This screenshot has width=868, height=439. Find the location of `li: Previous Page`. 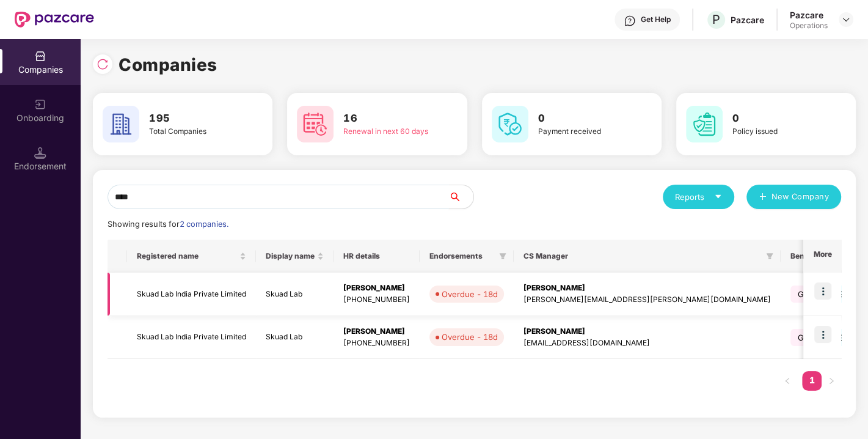

li: Previous Page is located at coordinates (787, 381).